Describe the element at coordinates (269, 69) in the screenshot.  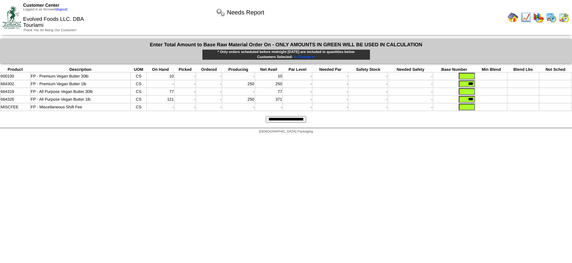
I see `th: Net Avail` at that location.